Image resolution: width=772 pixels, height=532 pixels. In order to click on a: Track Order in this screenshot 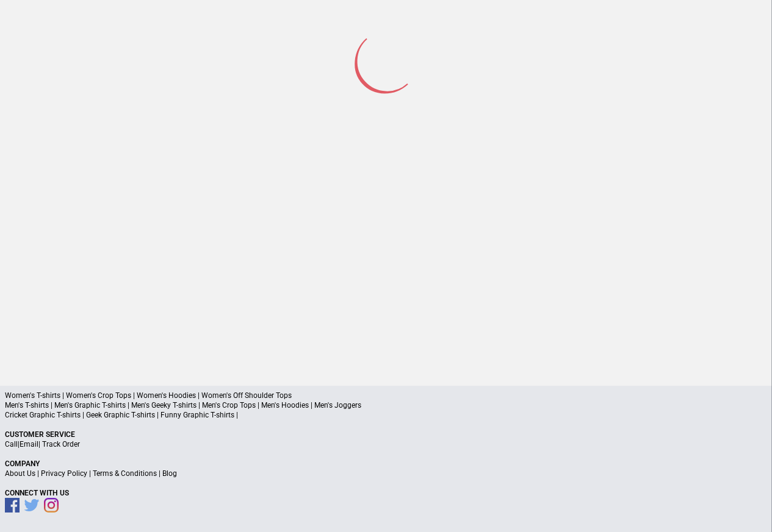, I will do `click(61, 444)`.